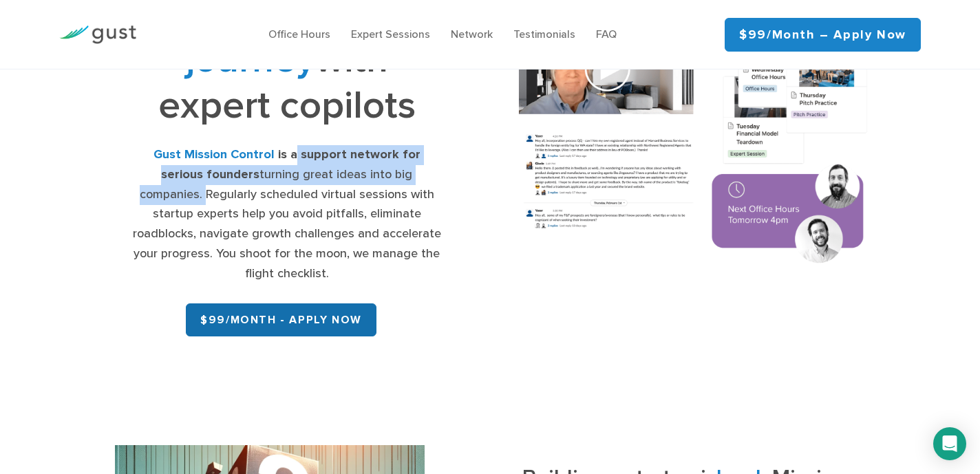 The image size is (980, 474). What do you see at coordinates (693, 143) in the screenshot?
I see `img: Composition of calendar events, a video call presentation, and chat rooms` at bounding box center [693, 143].